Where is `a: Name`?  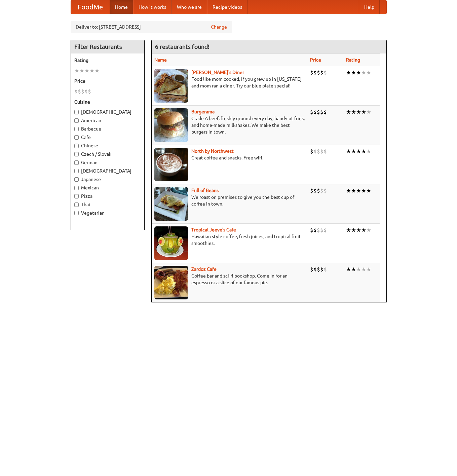
a: Name is located at coordinates (160, 60).